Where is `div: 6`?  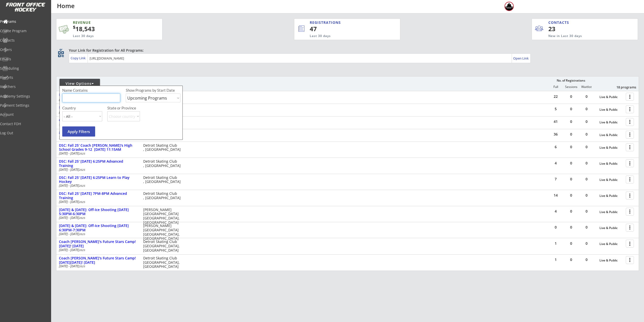 div: 6 is located at coordinates (556, 147).